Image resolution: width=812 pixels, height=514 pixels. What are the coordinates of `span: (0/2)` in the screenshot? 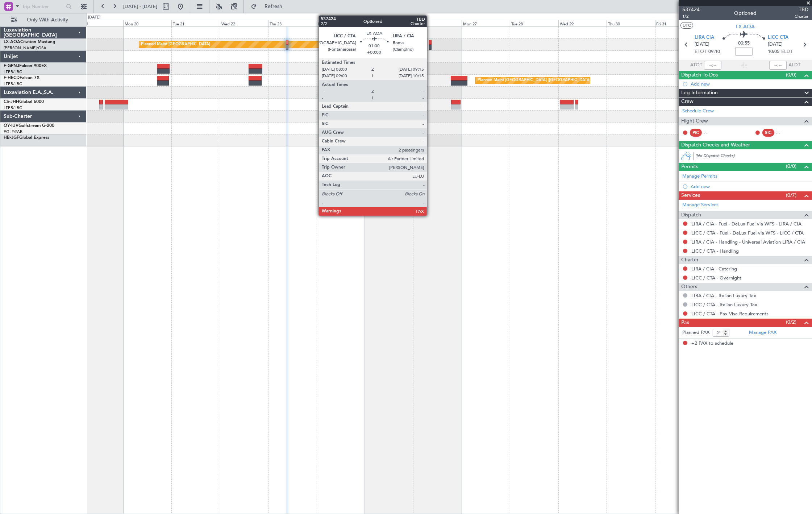 It's located at (791, 322).